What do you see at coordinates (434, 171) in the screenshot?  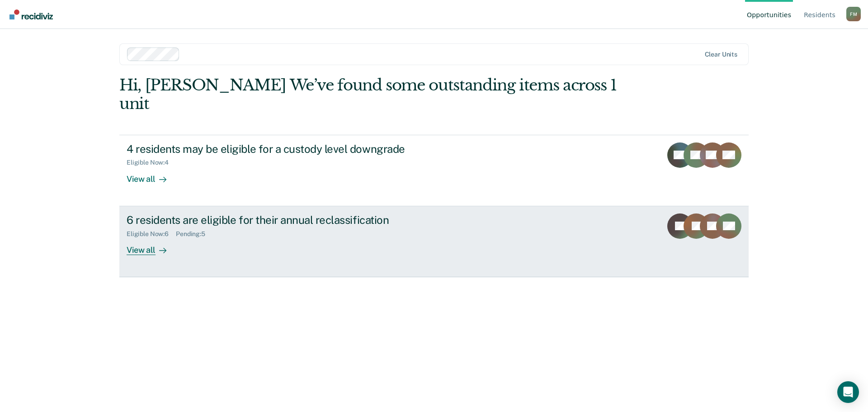 I see `a: 4 residents may be eligible for a custody level downgradeEligible Now:4View all` at bounding box center [434, 171].